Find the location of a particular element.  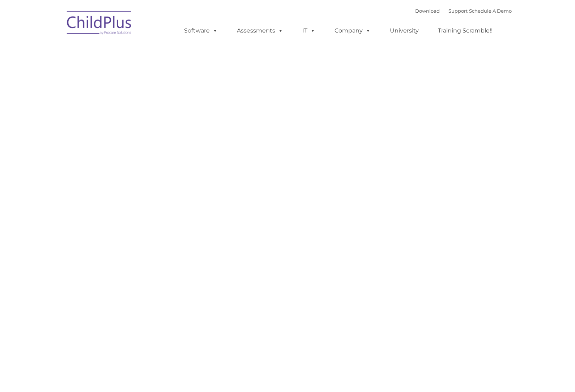

a: Schedule A Demo is located at coordinates (490, 11).